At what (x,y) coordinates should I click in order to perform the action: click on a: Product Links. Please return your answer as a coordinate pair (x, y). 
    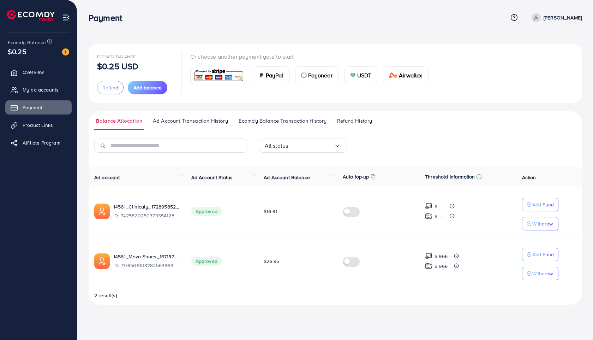
    Looking at the image, I should click on (38, 125).